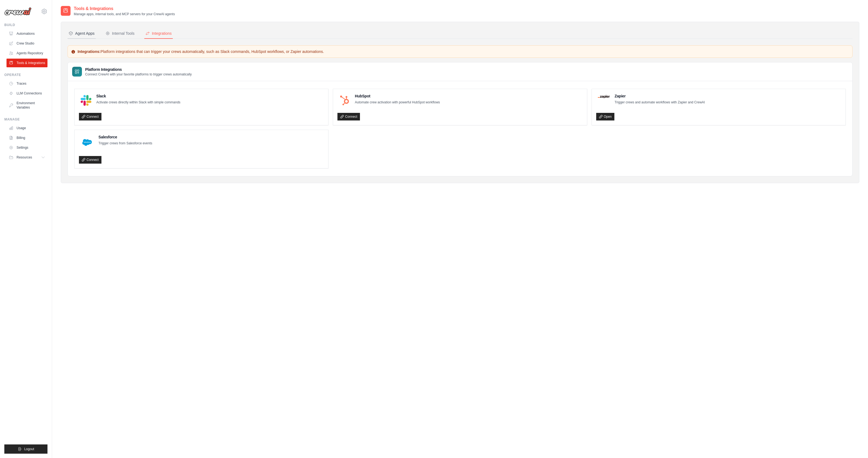  I want to click on button: Logout, so click(26, 449).